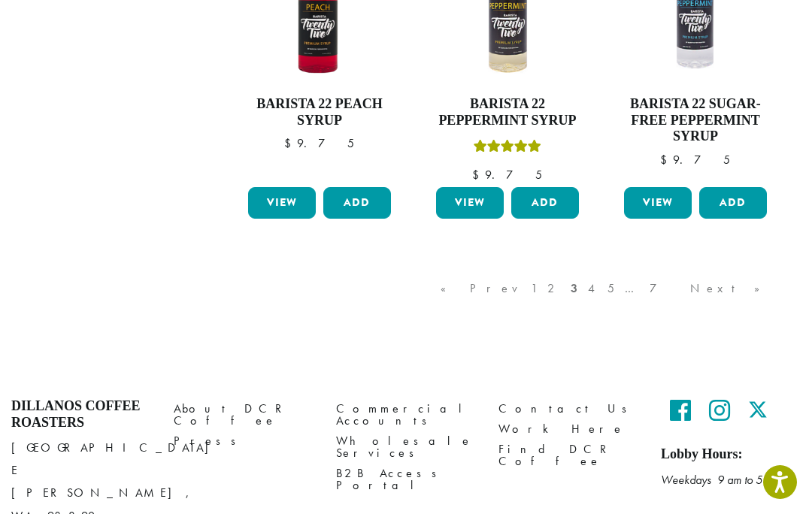 The width and height of the screenshot is (812, 514). What do you see at coordinates (730, 455) in the screenshot?
I see `h5: Lobby Hours:` at bounding box center [730, 455].